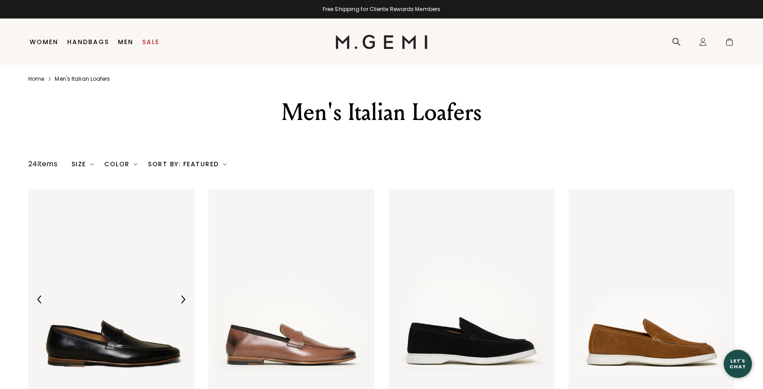  I want to click on img: Previous Arrow, so click(40, 300).